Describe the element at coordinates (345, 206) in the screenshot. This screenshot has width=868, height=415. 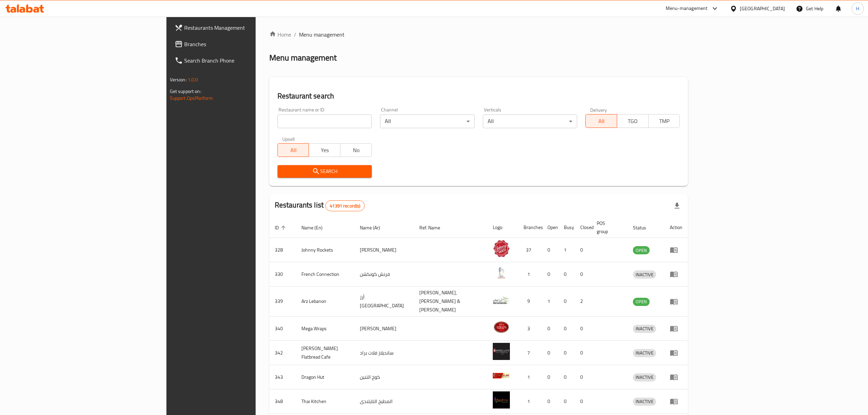
I see `div: Total records count` at that location.